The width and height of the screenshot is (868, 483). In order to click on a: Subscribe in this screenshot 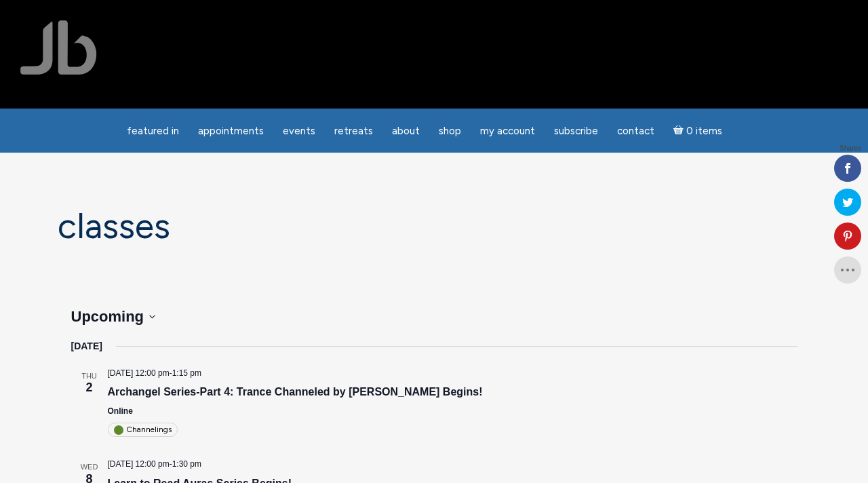, I will do `click(576, 131)`.